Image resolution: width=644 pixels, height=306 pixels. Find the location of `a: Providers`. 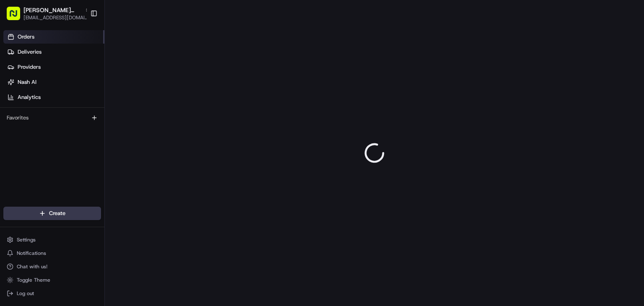

a: Providers is located at coordinates (54, 67).